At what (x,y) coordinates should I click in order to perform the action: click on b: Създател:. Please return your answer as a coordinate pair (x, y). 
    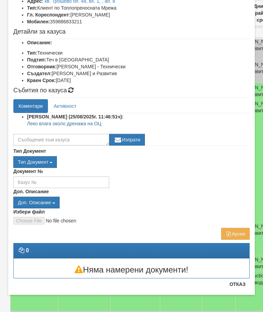
    Looking at the image, I should click on (39, 73).